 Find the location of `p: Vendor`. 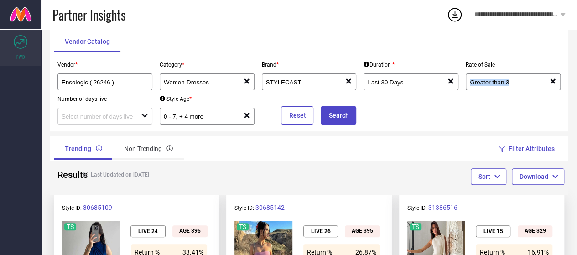

p: Vendor is located at coordinates (105, 65).